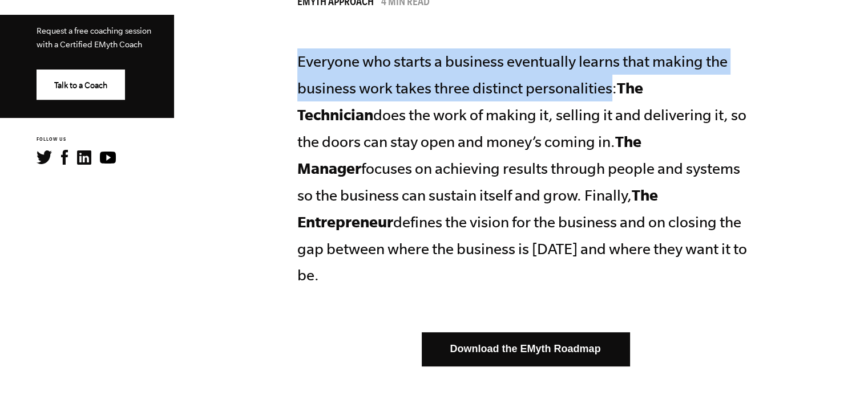  I want to click on p: Request a free coaching session with a Certified EMyth Coach, so click(96, 38).